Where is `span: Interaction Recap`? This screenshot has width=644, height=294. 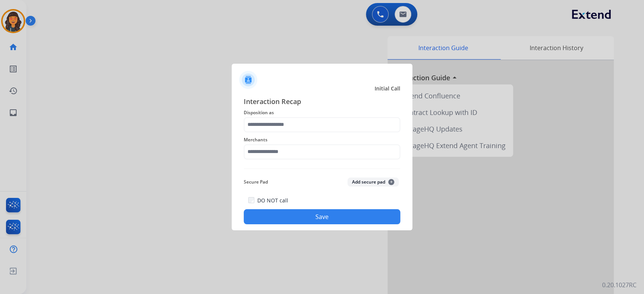
span: Interaction Recap is located at coordinates (322, 102).